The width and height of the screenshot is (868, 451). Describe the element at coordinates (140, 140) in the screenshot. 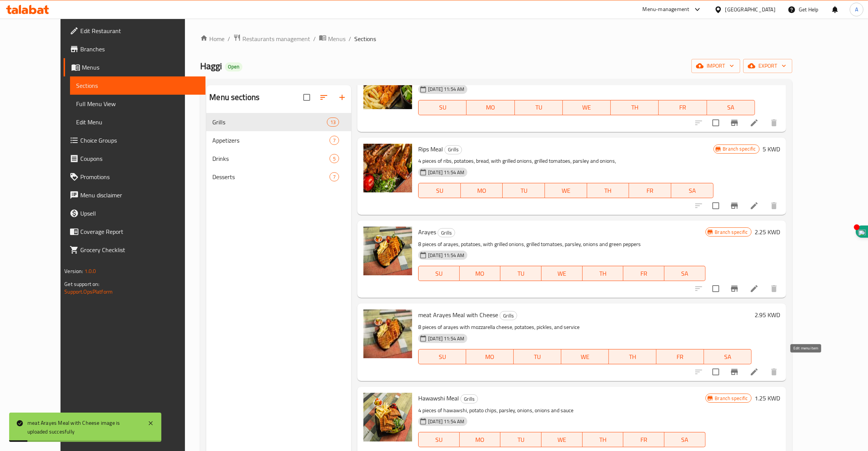

I see `span: Choice Groups` at that location.